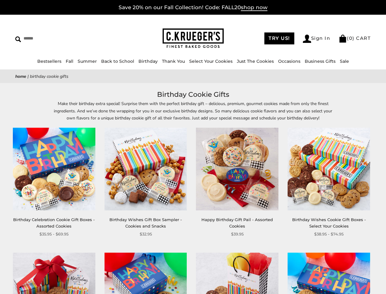 The height and width of the screenshot is (294, 386). What do you see at coordinates (148, 61) in the screenshot?
I see `a: Birthday` at bounding box center [148, 61].